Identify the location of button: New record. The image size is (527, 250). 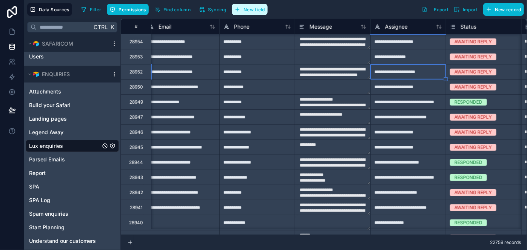
(503, 9).